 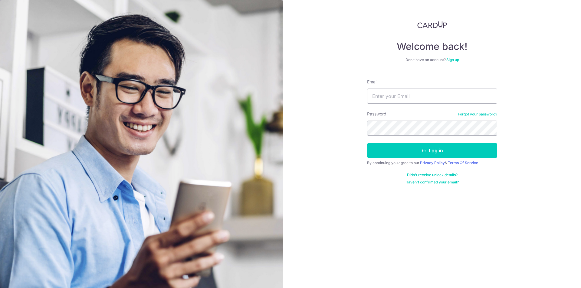 What do you see at coordinates (453, 60) in the screenshot?
I see `a: Sign up` at bounding box center [453, 60].